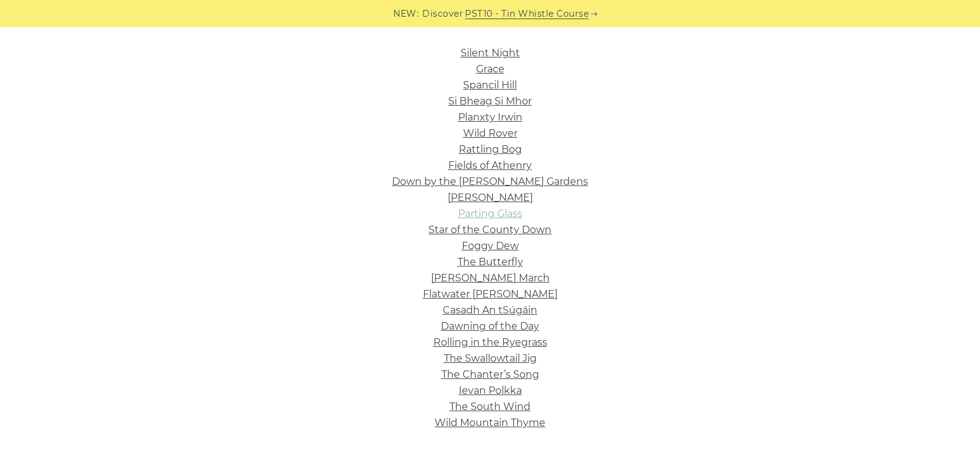 This screenshot has height=452, width=980. What do you see at coordinates (406, 14) in the screenshot?
I see `span: NEW:` at bounding box center [406, 14].